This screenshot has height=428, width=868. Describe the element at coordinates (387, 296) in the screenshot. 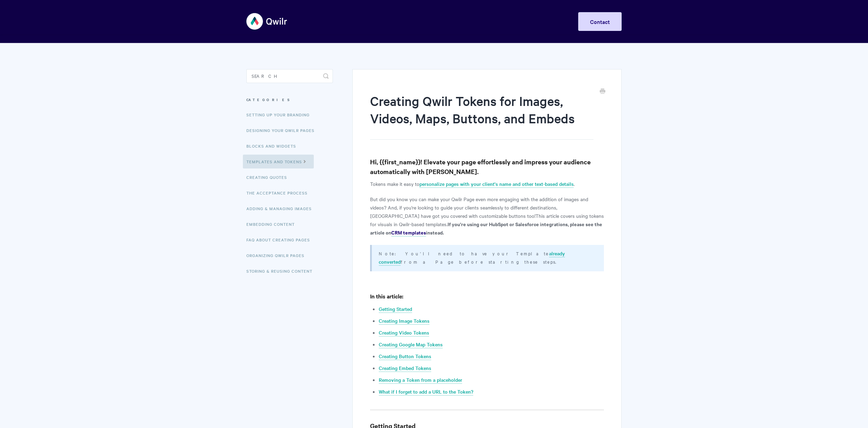

I see `strong: In this article:` at that location.